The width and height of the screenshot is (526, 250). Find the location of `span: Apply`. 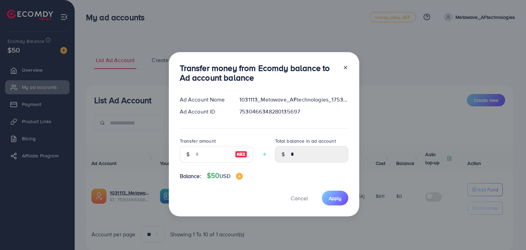

span: Apply is located at coordinates (335, 198).